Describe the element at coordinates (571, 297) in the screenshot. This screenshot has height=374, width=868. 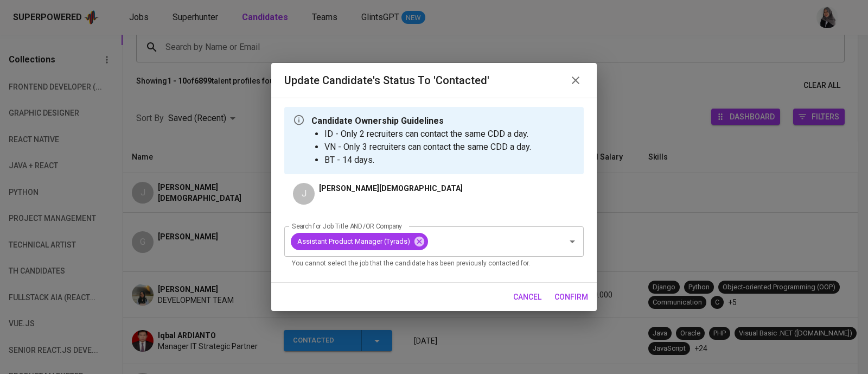
I see `span: confirm` at that location.